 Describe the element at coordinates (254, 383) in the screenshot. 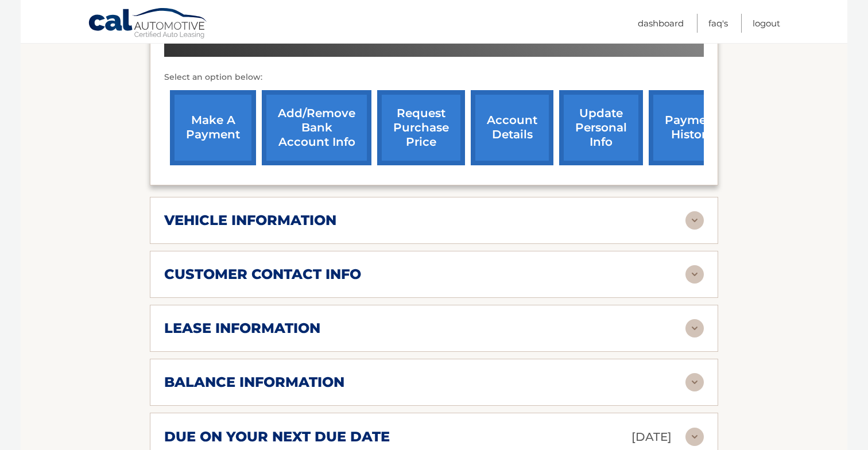

I see `h2: balance information` at that location.